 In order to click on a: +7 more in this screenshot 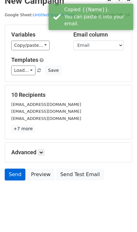, I will do `click(23, 129)`.